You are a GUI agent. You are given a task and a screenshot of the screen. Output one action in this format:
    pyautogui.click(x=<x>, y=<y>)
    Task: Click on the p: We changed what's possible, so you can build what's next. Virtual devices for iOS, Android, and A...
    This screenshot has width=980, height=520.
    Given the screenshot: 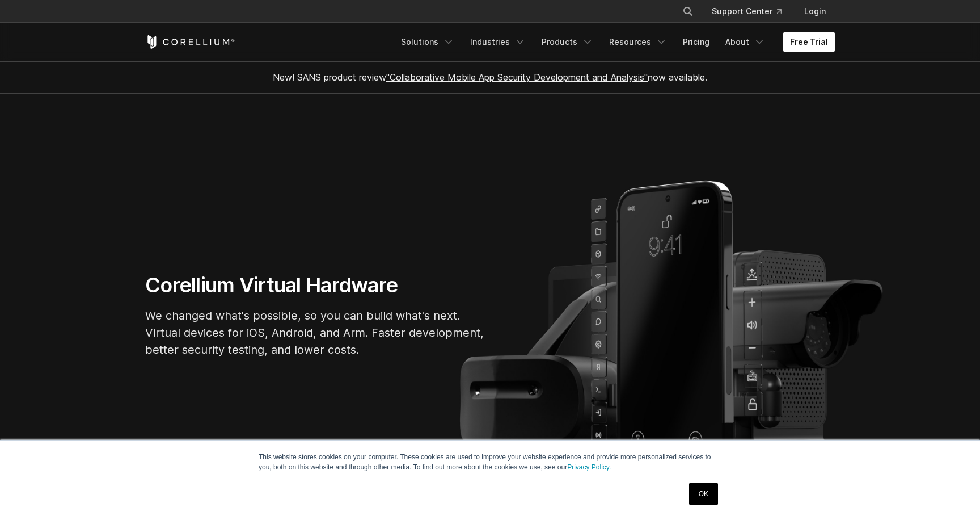 What is the action you would take?
    pyautogui.click(x=316, y=332)
    